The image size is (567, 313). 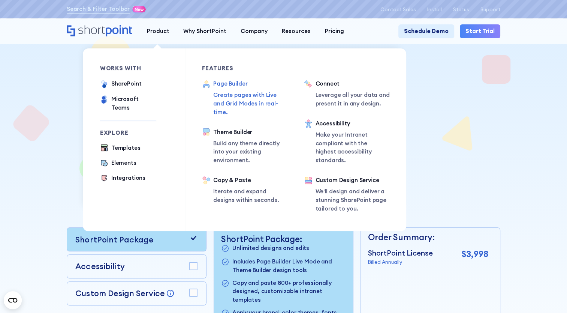 I want to click on div: Theme Builder, so click(x=250, y=132).